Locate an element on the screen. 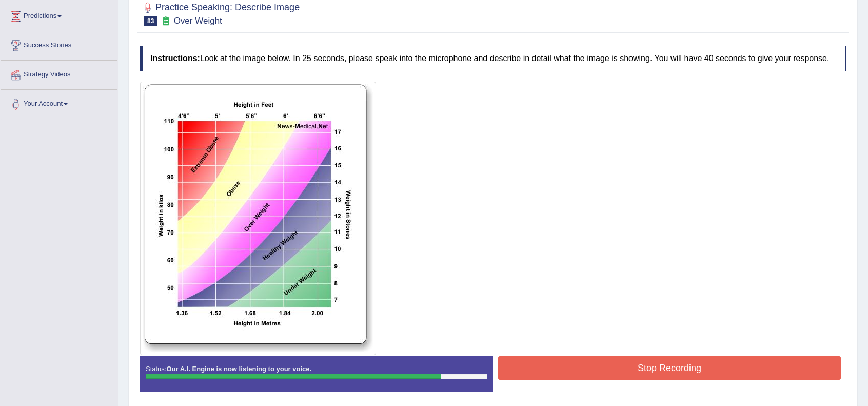 The height and width of the screenshot is (406, 868). a: Strategy Videos is located at coordinates (59, 73).